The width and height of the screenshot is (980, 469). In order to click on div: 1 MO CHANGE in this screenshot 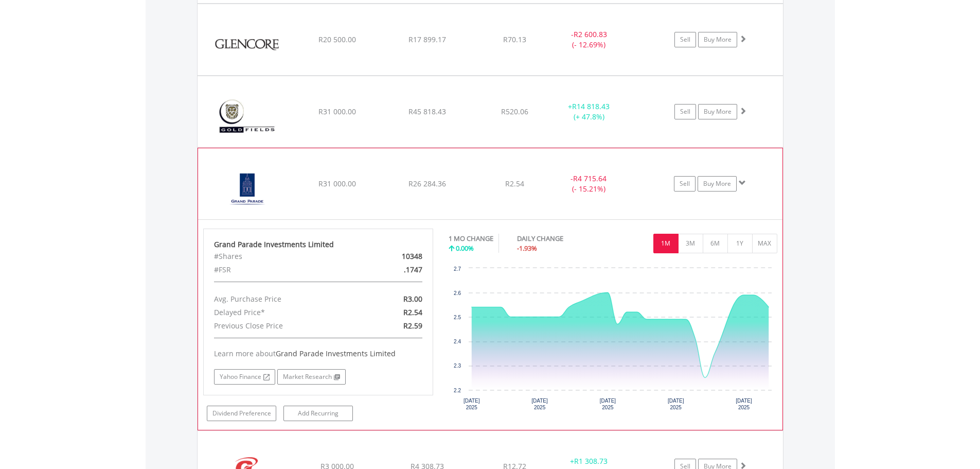, I will do `click(471, 238)`.